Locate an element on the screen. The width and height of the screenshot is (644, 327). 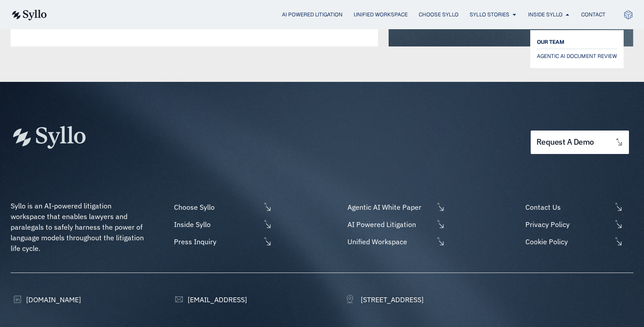
a: Agentic AI White Paper is located at coordinates (395, 207).